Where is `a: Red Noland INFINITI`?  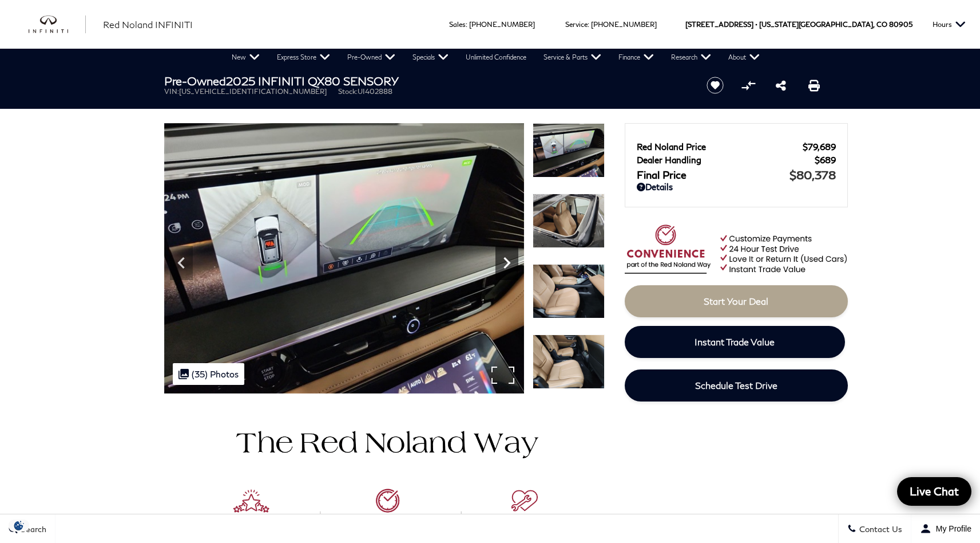
a: Red Noland INFINITI is located at coordinates (148, 24).